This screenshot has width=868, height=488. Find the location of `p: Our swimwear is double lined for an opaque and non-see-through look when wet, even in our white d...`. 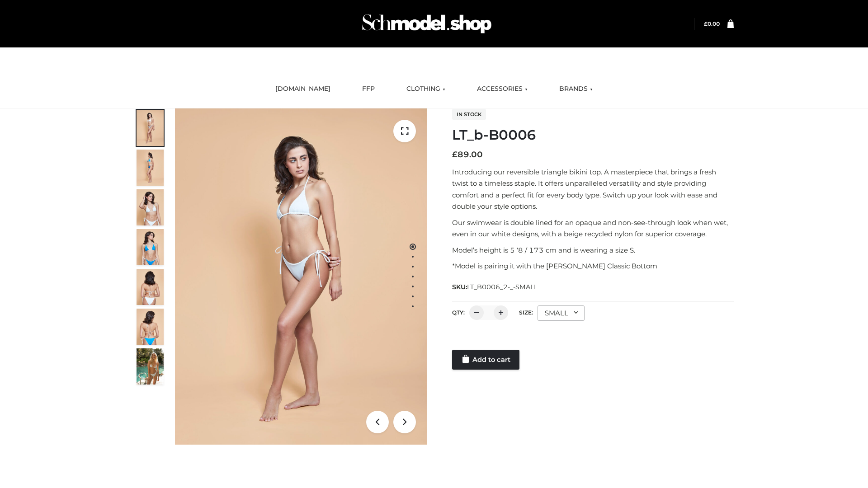

p: Our swimwear is double lined for an opaque and non-see-through look when wet, even in our white d... is located at coordinates (592, 228).